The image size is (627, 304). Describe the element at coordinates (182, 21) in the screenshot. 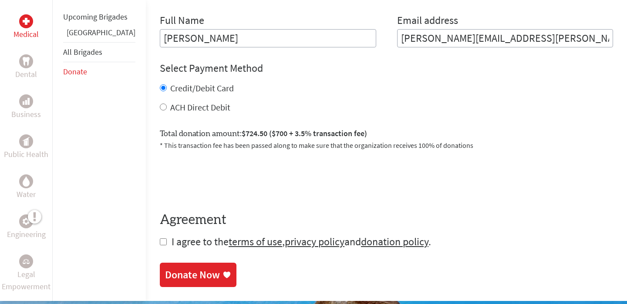

I see `label: Full Name` at that location.